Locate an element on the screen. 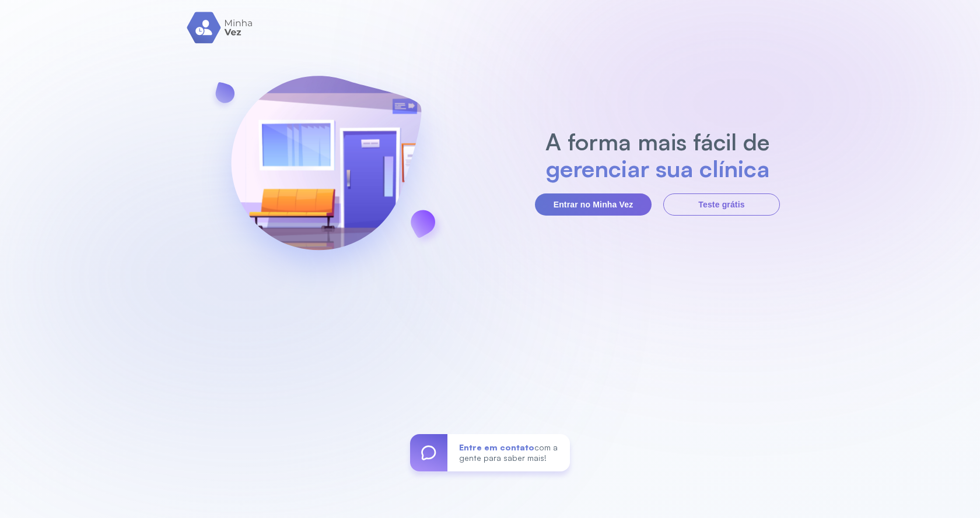 The image size is (980, 518). img: banner-login.svg is located at coordinates (326, 172).